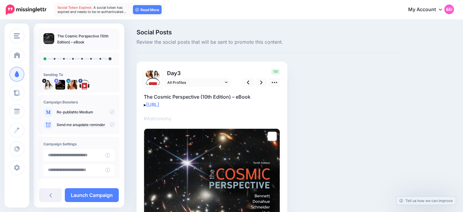 Image resolution: width=463 pixels, height=212 pixels. Describe the element at coordinates (198, 82) in the screenshot. I see `a: All Profiles` at that location.